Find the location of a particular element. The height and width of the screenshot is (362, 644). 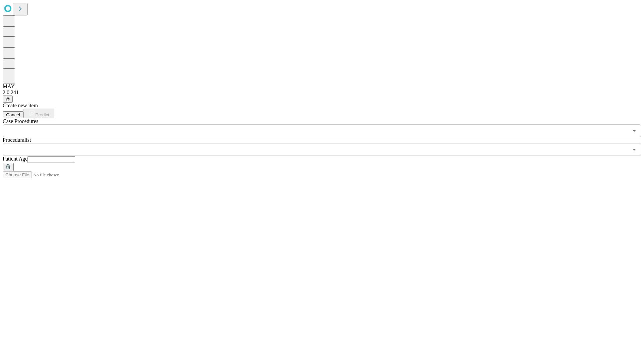

span: Patient Age is located at coordinates (15, 158).